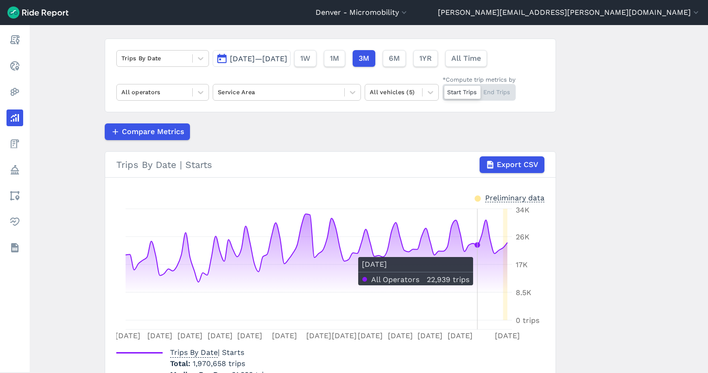 The image size is (708, 373). I want to click on tspan: 8.5K, so click(524, 292).